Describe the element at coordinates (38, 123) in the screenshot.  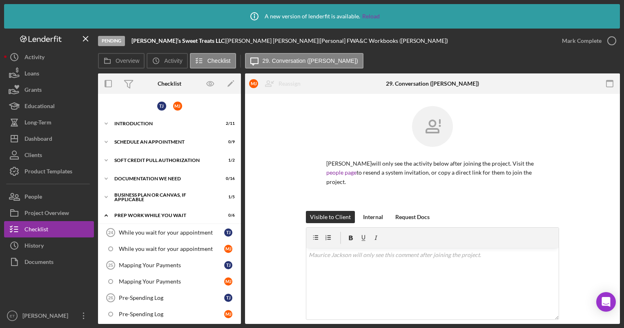
I see `div: Long-Term` at that location.